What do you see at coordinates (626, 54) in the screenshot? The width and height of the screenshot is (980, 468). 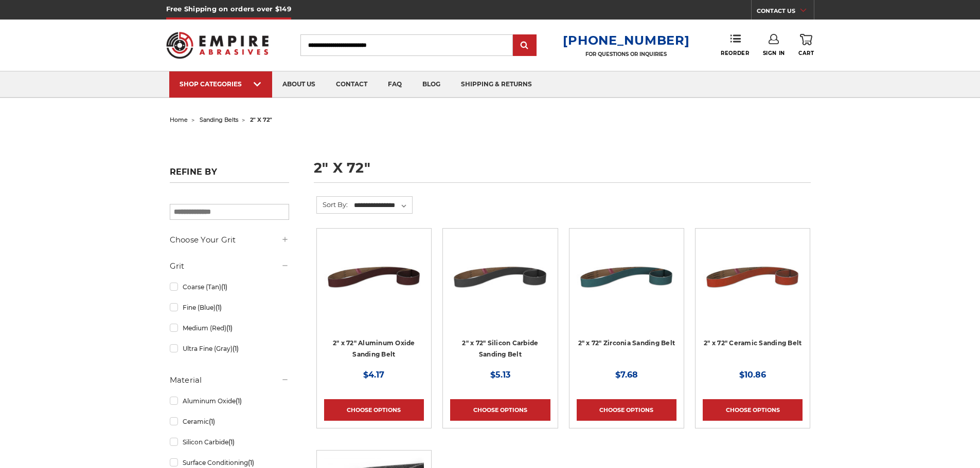 I see `p: FOR QUESTIONS OR INQUIRIES` at bounding box center [626, 54].